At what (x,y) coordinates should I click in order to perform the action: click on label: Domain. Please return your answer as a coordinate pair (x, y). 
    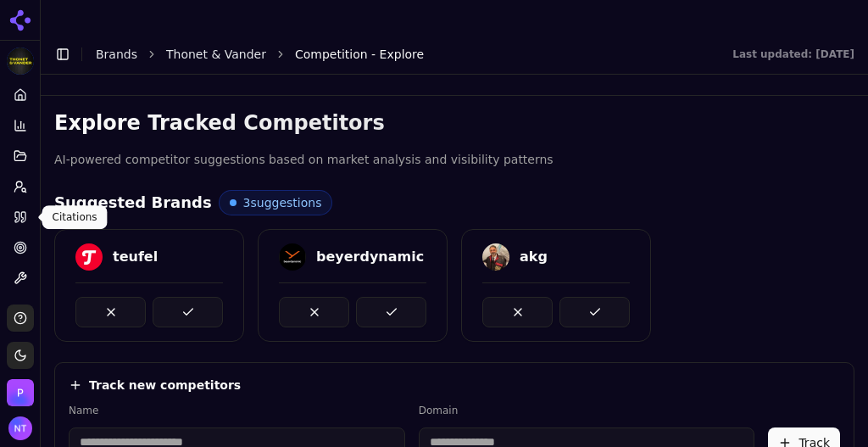
    Looking at the image, I should click on (587, 410).